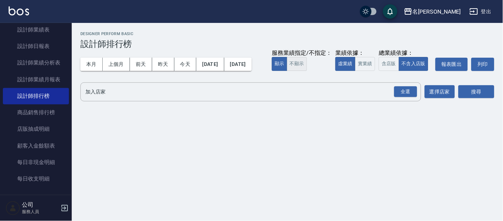  I want to click on a: 設計師業績表, so click(36, 30).